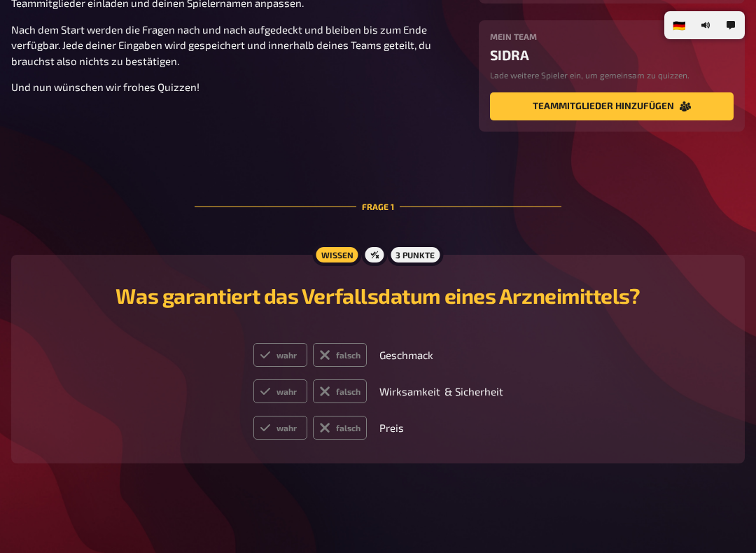  I want to click on p: Lade weitere Spieler ein, um gemeinsam zu quizzen., so click(612, 75).